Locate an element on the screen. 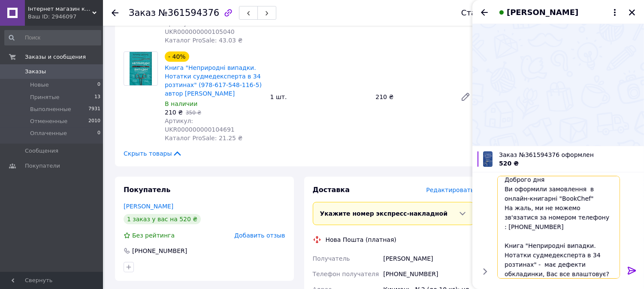  div: Вернуться назад is located at coordinates (115, 13).